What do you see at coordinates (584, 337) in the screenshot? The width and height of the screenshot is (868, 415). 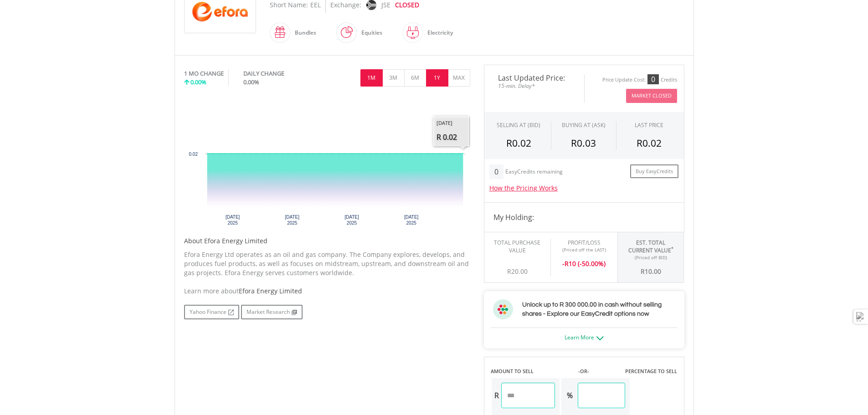 I see `a: Learn More` at bounding box center [584, 337].